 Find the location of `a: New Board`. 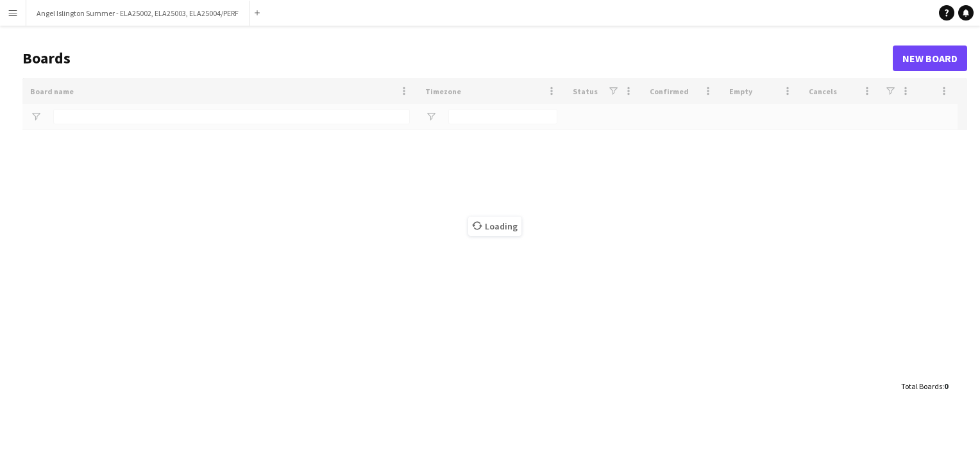

a: New Board is located at coordinates (930, 59).